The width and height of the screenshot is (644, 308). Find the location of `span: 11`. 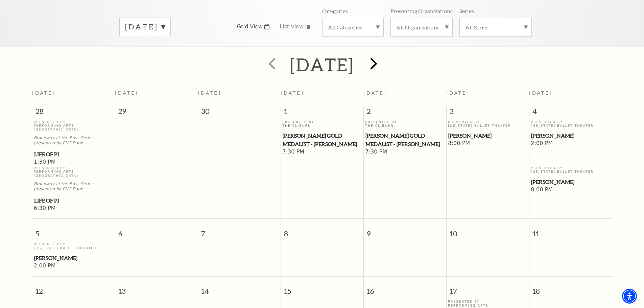

span: 11 is located at coordinates (570, 231).